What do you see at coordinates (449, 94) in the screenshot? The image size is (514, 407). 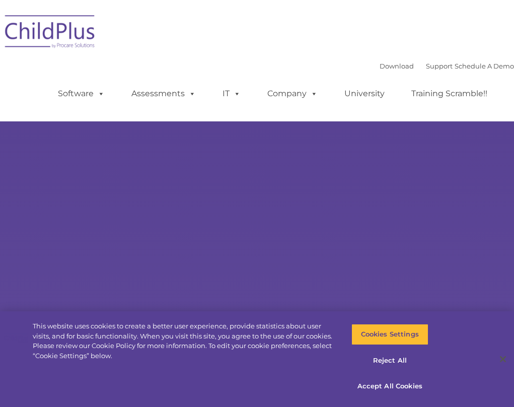 I see `a: Training Scramble!!` at bounding box center [449, 94].